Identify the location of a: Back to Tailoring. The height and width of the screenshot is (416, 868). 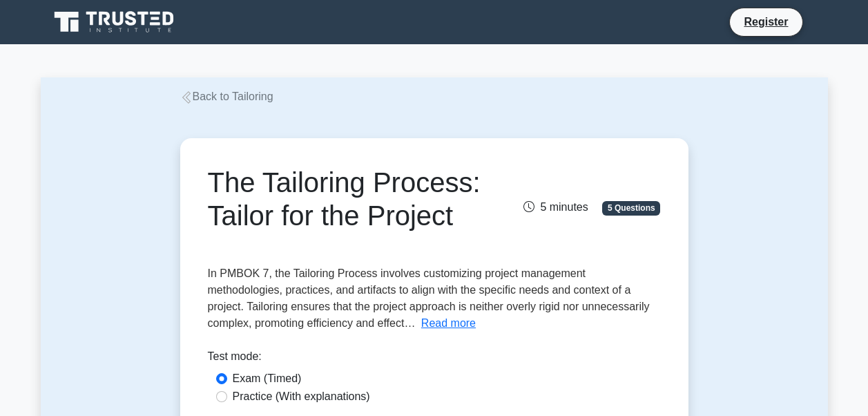
(226, 96).